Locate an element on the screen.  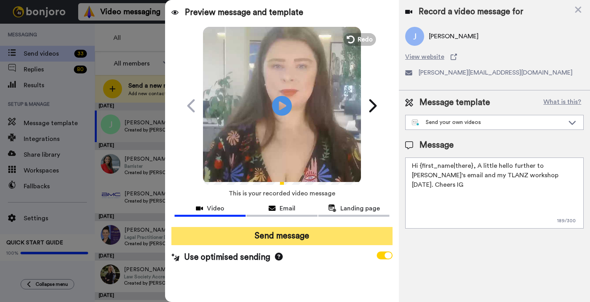
span: Landing page is located at coordinates (360, 208).